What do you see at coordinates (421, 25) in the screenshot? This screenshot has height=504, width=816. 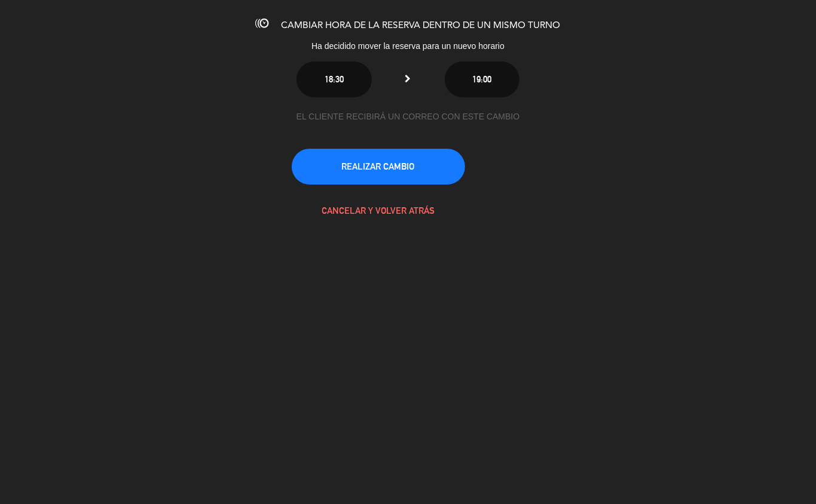 I see `span: CAMBIAR HORA DE LA RESERVA DENTRO DE UN MISMO TURNO` at bounding box center [421, 25].